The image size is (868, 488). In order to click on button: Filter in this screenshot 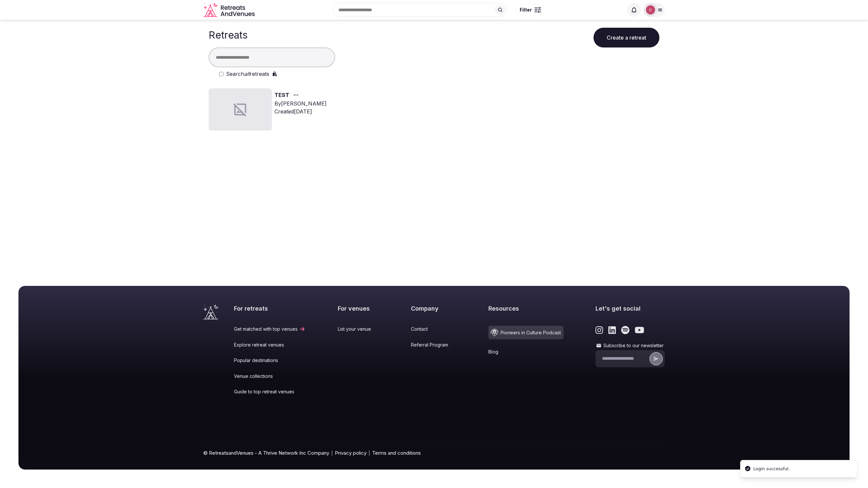, I will do `click(530, 10)`.